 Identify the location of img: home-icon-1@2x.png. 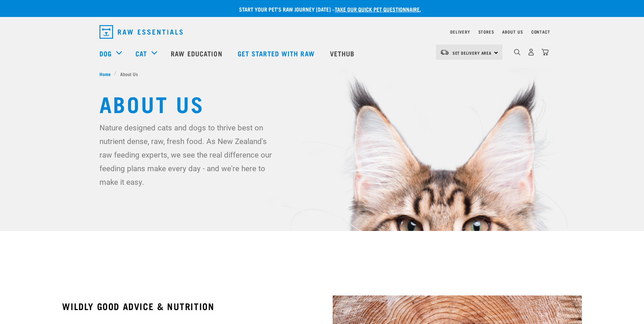
(517, 52).